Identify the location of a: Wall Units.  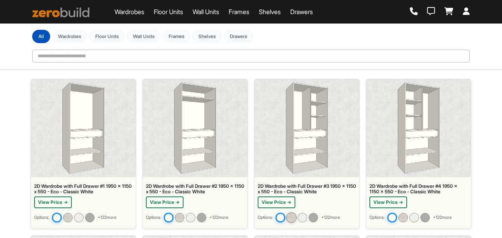
(206, 12).